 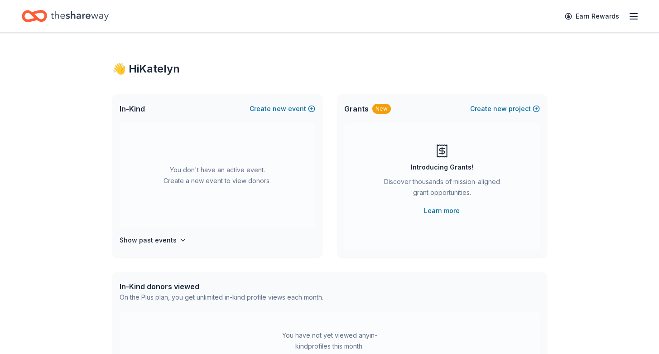 I want to click on div: 👋 Hi Katelyn, so click(x=330, y=69).